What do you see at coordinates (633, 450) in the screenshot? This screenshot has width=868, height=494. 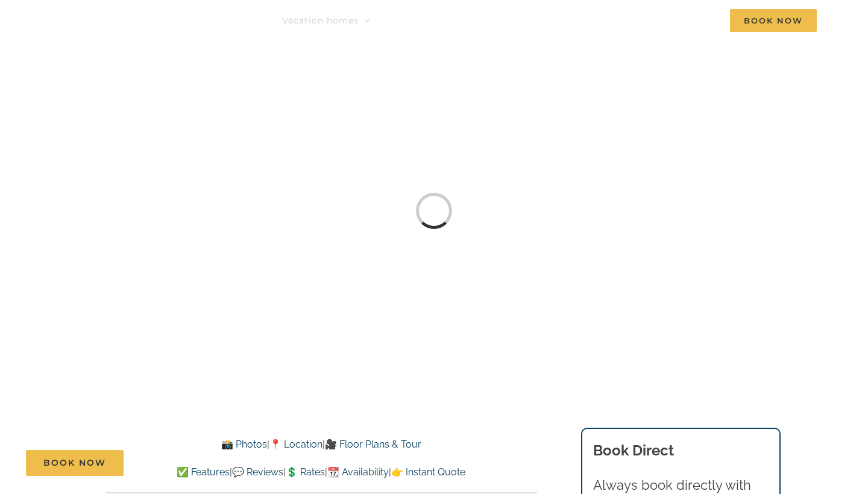 I see `b: Book Direct` at bounding box center [633, 450].